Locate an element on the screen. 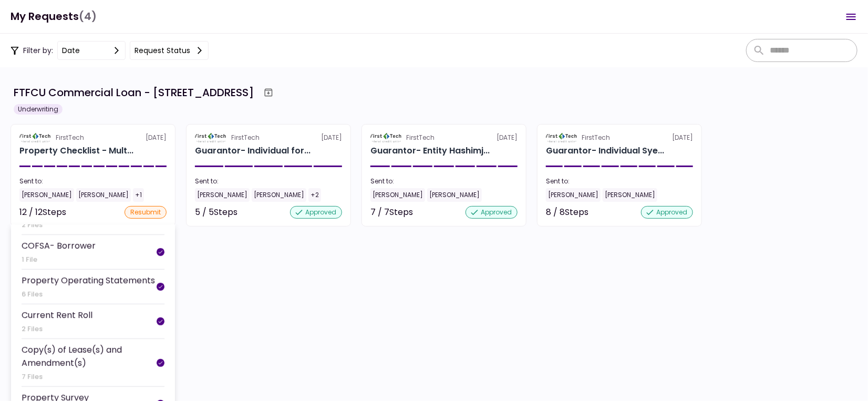 The width and height of the screenshot is (868, 401). span: (4) is located at coordinates (88, 16).